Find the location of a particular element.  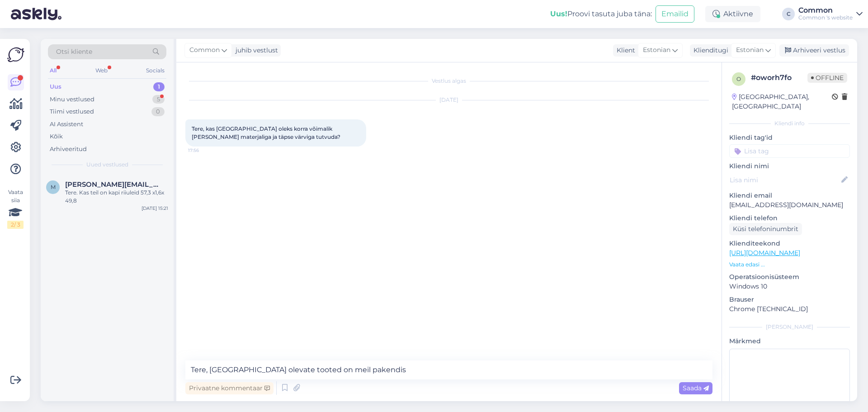

div: juhib vestlust is located at coordinates (255, 50).